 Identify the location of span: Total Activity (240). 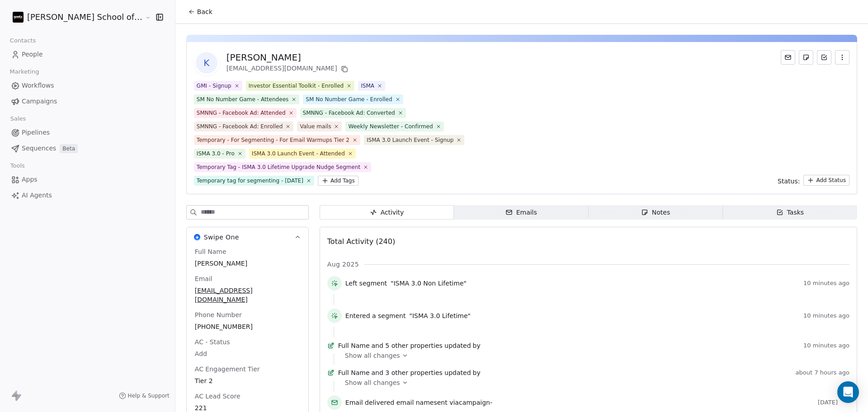
(361, 241).